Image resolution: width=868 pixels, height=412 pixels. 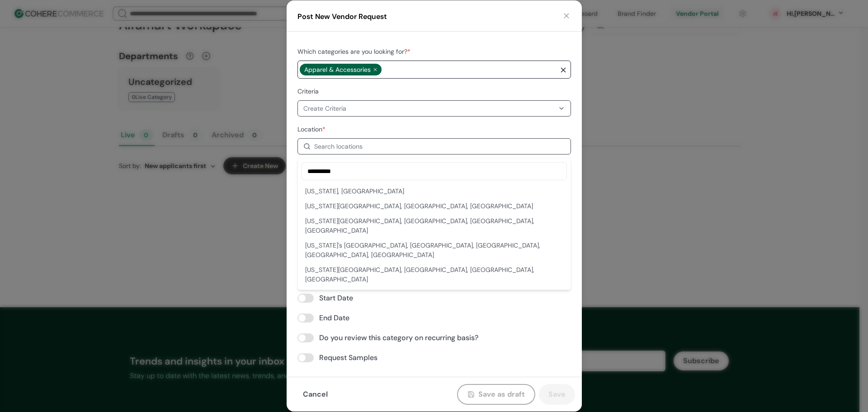 I want to click on div: Create Criteria, so click(x=324, y=108).